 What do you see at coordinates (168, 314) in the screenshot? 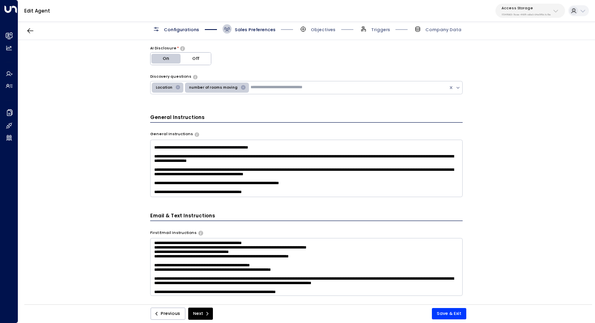
I see `button: Previous` at bounding box center [168, 314].